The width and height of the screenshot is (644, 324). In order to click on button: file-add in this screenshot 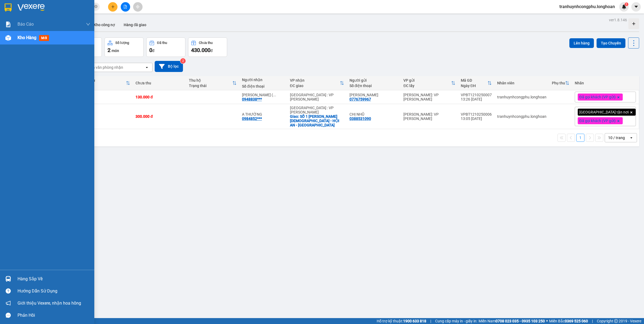, I will do `click(125, 7)`.